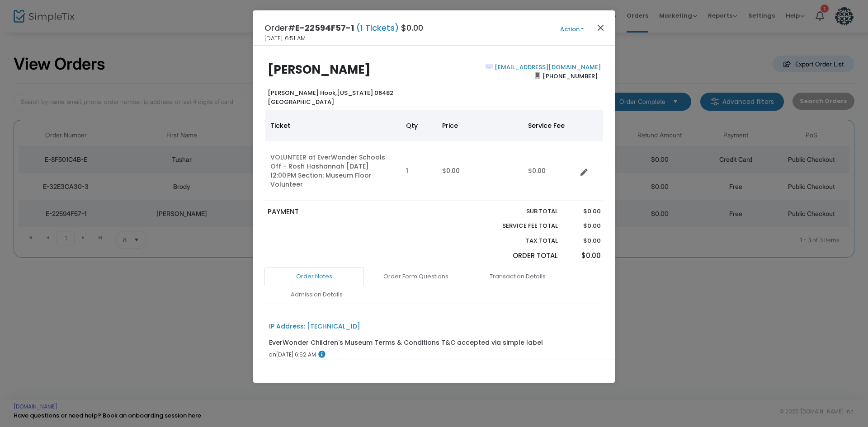  What do you see at coordinates (317, 295) in the screenshot?
I see `a: Admission Details` at bounding box center [317, 295].